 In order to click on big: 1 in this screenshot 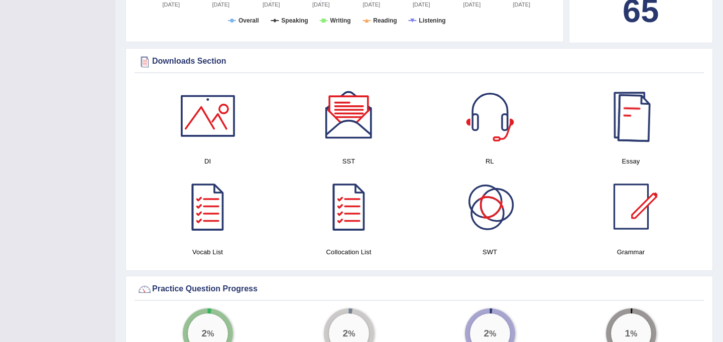, I will do `click(627, 334)`.